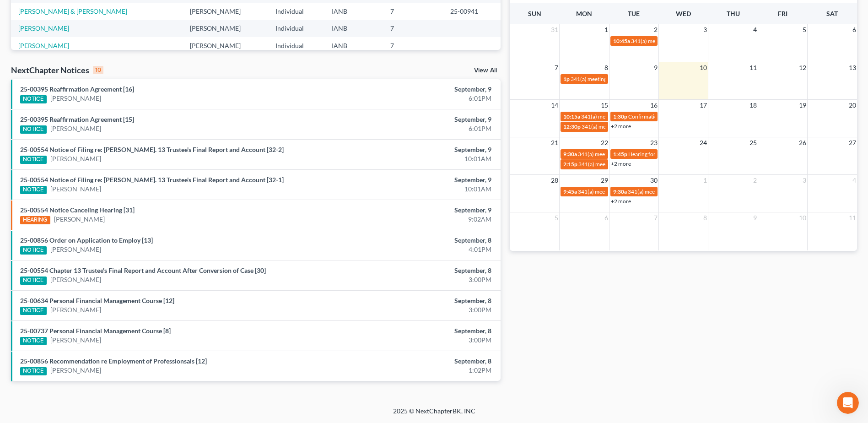 The height and width of the screenshot is (423, 868). What do you see at coordinates (104, 188) in the screenshot?
I see `div: It looks like the petition was filed though` at bounding box center [104, 188].